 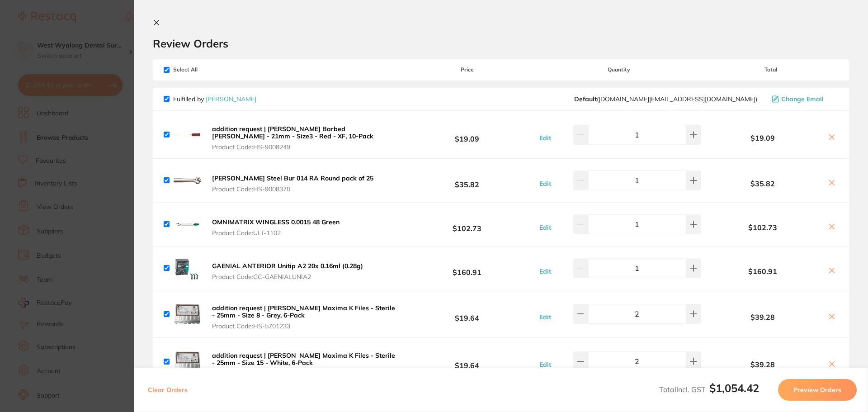 I want to click on span: Total, so click(x=770, y=70).